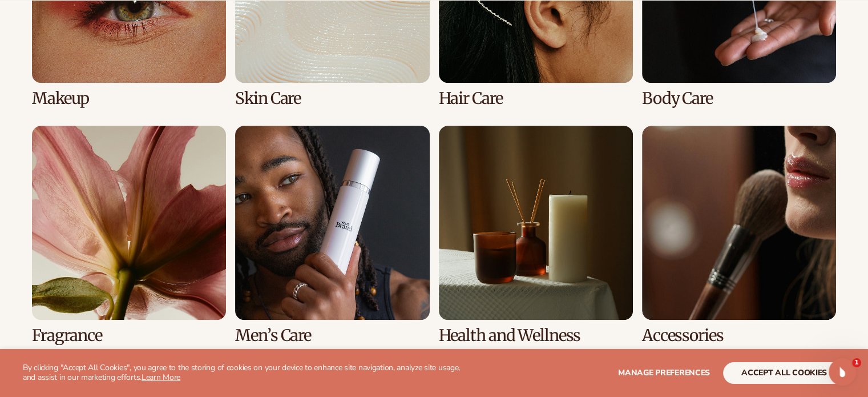 The width and height of the screenshot is (868, 397). What do you see at coordinates (739, 98) in the screenshot?
I see `h3: Body Care` at bounding box center [739, 98].